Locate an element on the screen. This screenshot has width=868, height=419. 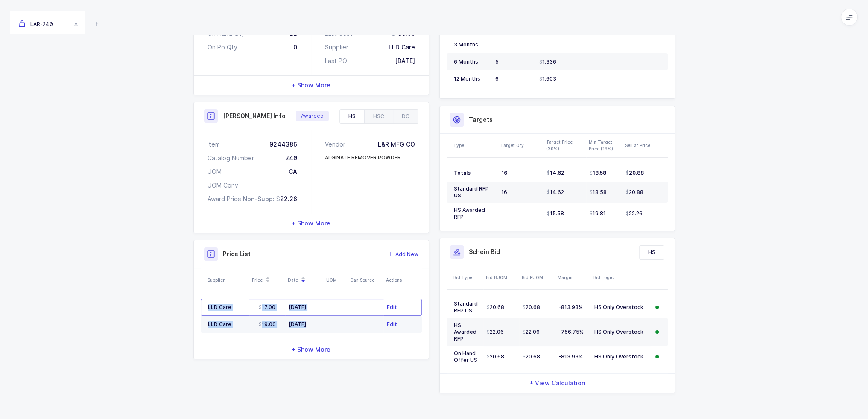
div: HSC is located at coordinates (379, 116).